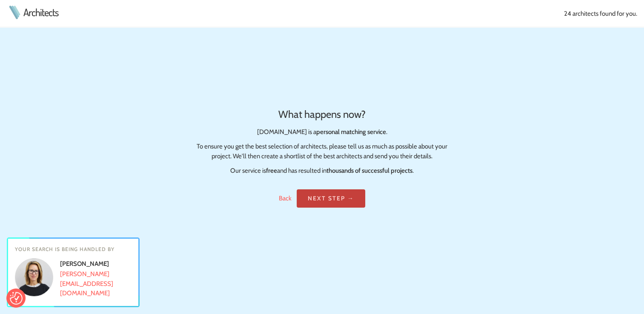 Image resolution: width=644 pixels, height=314 pixels. What do you see at coordinates (16, 299) in the screenshot?
I see `button: Consent Preferences` at bounding box center [16, 299].